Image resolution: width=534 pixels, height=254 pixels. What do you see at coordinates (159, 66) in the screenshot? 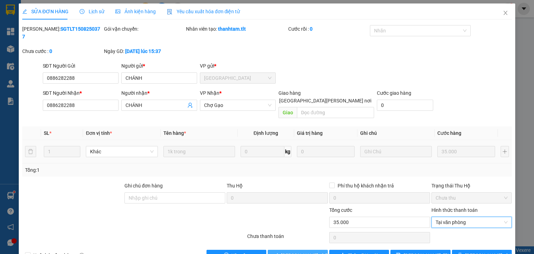
I see `div: Người gửi` at bounding box center [159, 66].